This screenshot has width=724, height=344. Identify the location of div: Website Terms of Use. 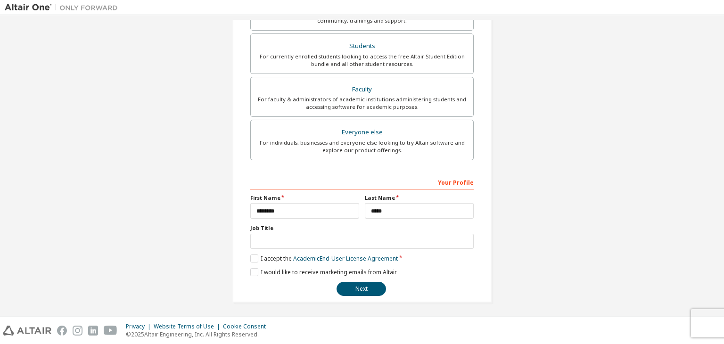
(188, 327).